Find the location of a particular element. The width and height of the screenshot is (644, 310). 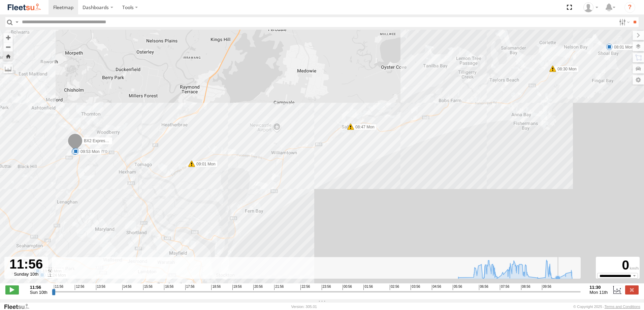

span: 21:56 is located at coordinates (279, 288).